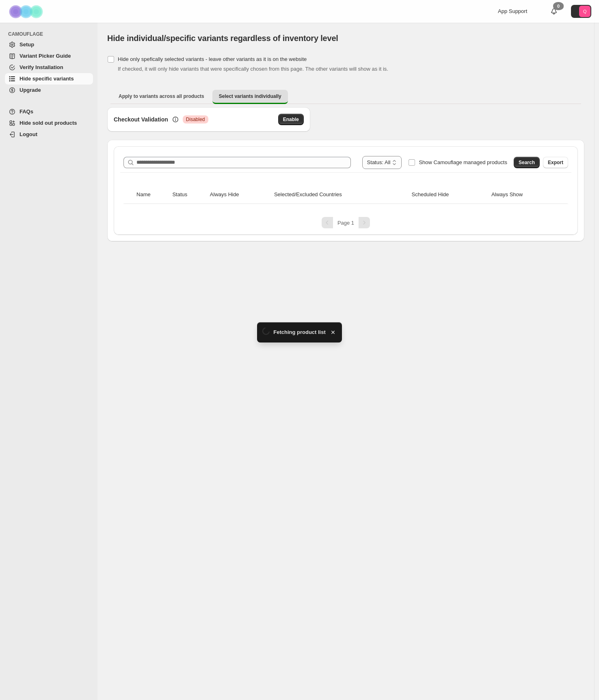 Image resolution: width=599 pixels, height=700 pixels. Describe the element at coordinates (463, 162) in the screenshot. I see `span: Show Camouflage managed products` at that location.